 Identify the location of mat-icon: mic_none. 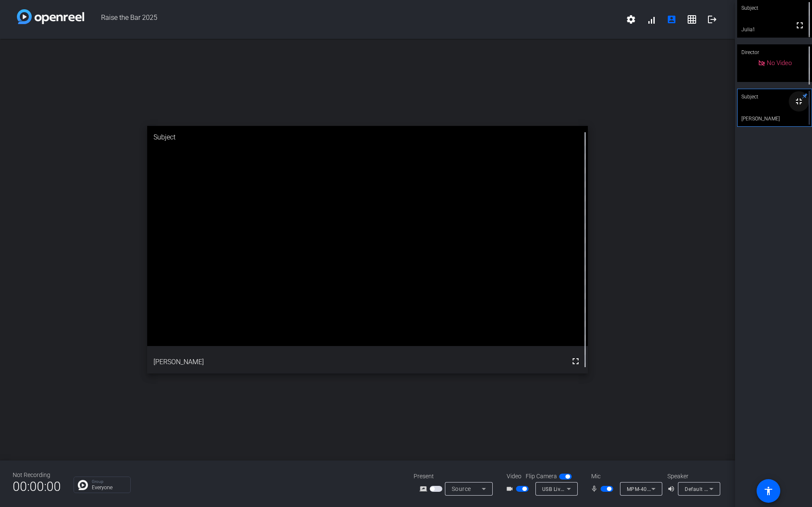
(595, 489).